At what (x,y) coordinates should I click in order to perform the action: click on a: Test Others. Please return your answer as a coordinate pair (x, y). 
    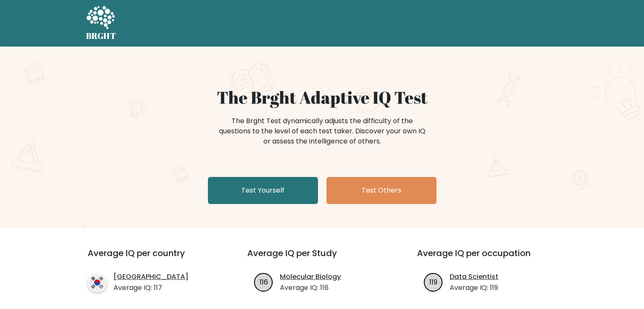
    Looking at the image, I should click on (381, 191).